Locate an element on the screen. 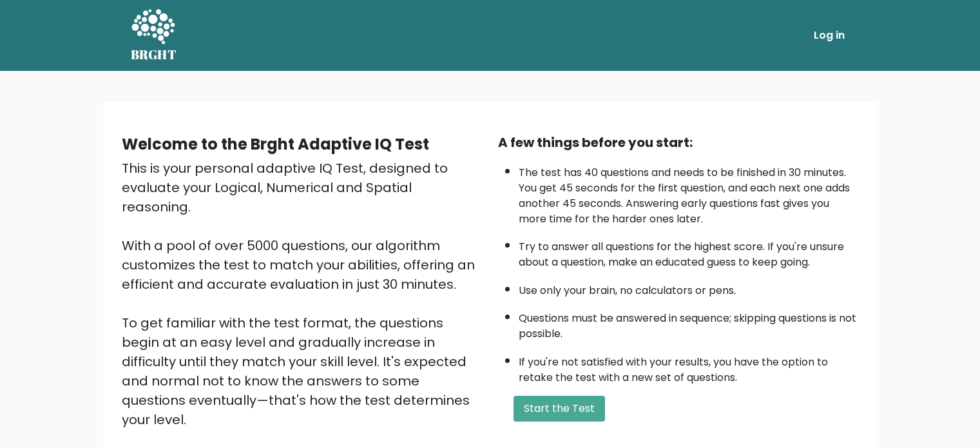 The width and height of the screenshot is (980, 448). li: The test has 40 questions and needs to be finished in 30 minutes. You get 45 seconds for the firs... is located at coordinates (689, 193).